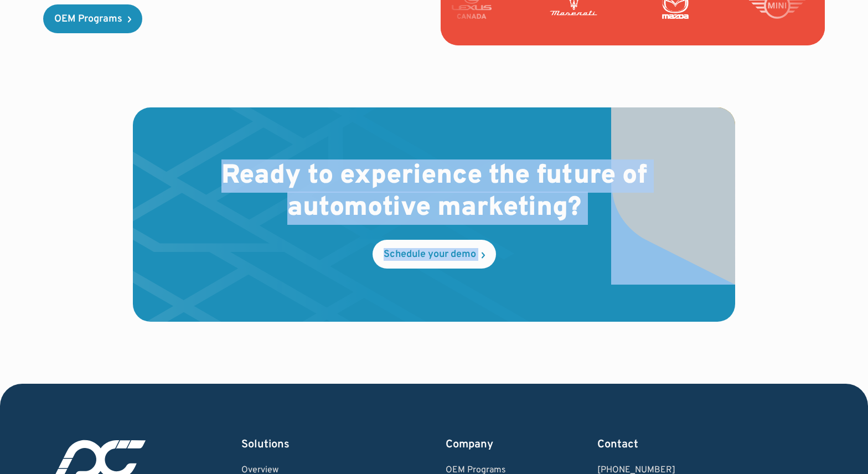  What do you see at coordinates (434, 192) in the screenshot?
I see `h2: Ready to experience the future of automotive marketing?` at bounding box center [434, 192].